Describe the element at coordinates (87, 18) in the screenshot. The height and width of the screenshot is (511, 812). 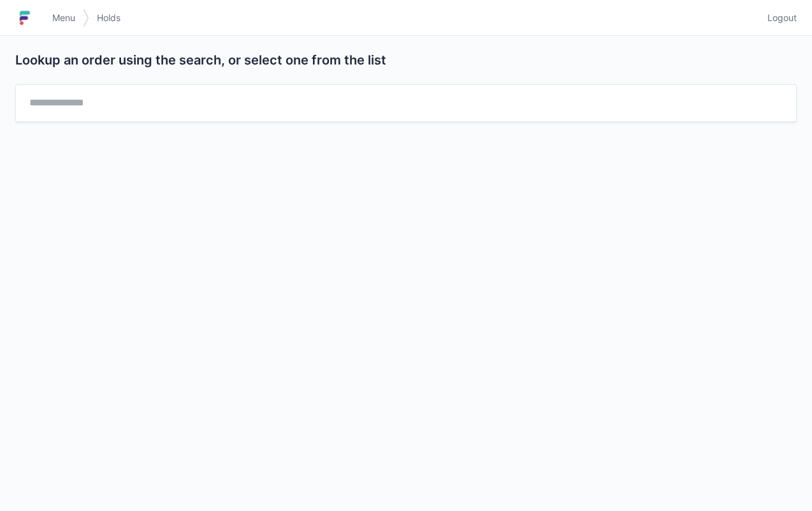
I see `img: svg>` at that location.